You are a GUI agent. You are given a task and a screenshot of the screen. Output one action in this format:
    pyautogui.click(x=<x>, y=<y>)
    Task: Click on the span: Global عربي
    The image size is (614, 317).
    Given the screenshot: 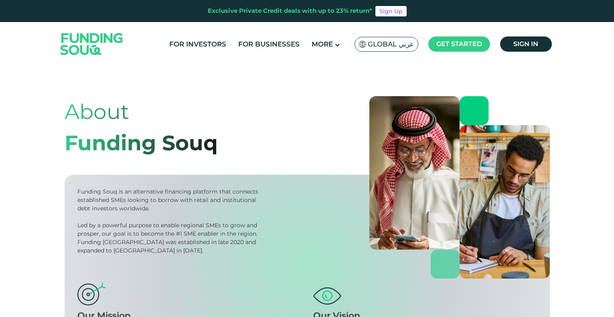 What is the action you would take?
    pyautogui.click(x=391, y=44)
    